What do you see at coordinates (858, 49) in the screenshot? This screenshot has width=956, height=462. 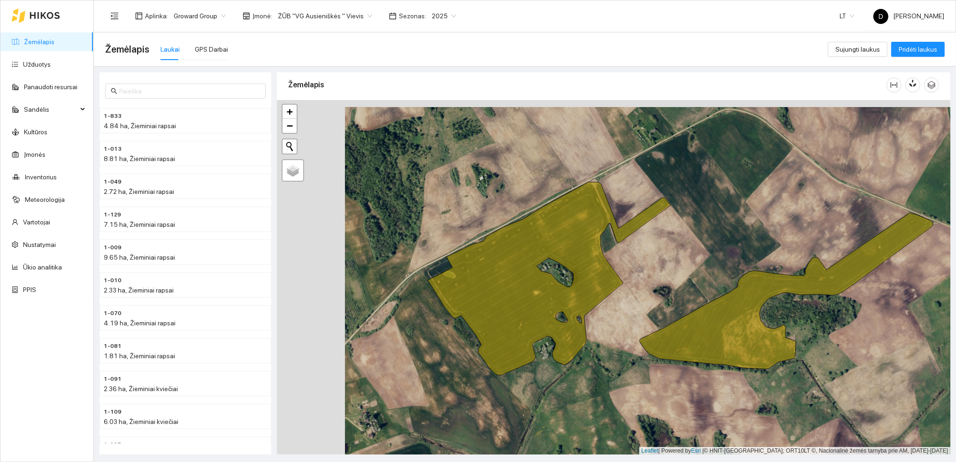 I see `span: Sujungti laukus` at bounding box center [858, 49].